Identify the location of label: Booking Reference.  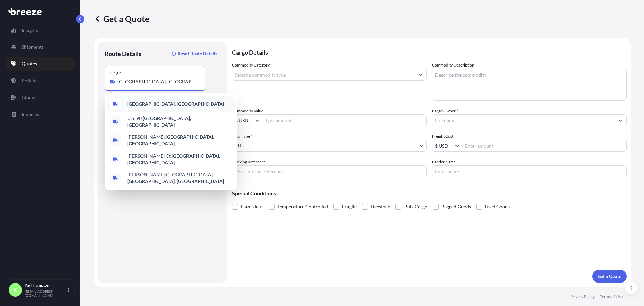
(249, 162).